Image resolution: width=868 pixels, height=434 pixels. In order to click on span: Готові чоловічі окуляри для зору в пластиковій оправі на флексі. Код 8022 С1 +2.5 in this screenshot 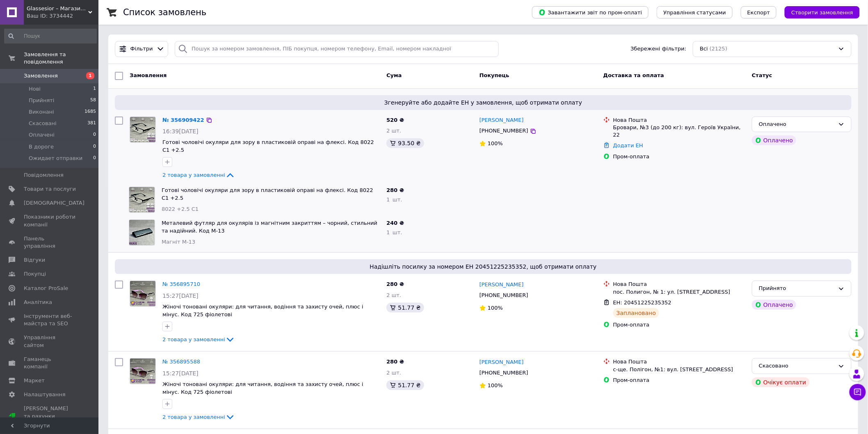, I will do `click(268, 146)`.